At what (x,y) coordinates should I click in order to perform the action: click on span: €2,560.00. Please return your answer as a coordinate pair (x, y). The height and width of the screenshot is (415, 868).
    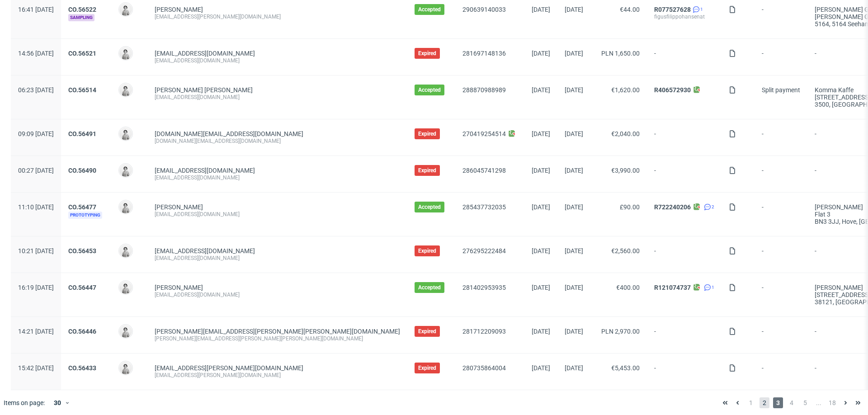
    Looking at the image, I should click on (625, 251).